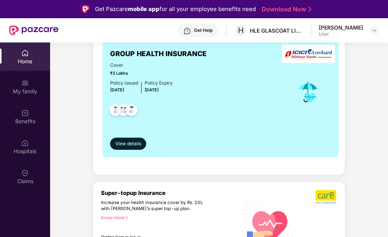 Image resolution: width=388 pixels, height=237 pixels. What do you see at coordinates (374, 30) in the screenshot?
I see `img: svg+xml;base64,PHN2ZyBpZD0iRHJvcGRvd24tMzJ4MzIiIHhtbG5zPSJodHRwOi8vd3d3LnczLm9yZy8yMDAwL3N2ZyIgd2...` at bounding box center [374, 30].